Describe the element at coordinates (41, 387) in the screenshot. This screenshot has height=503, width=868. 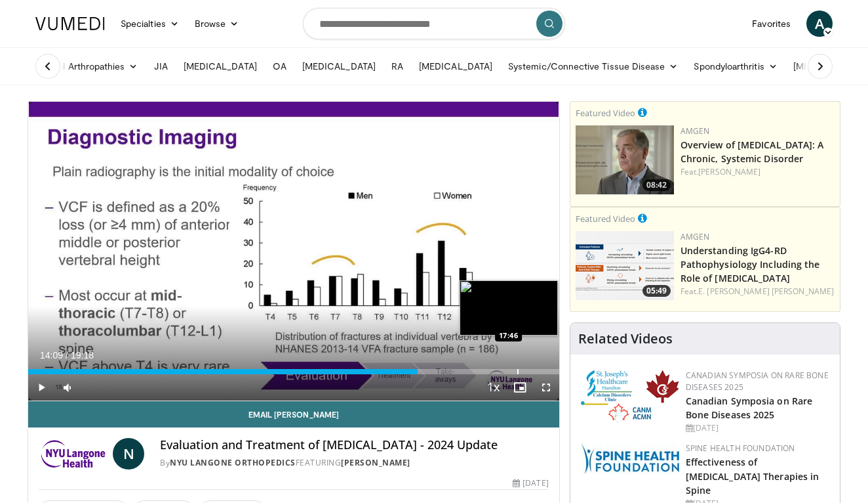
I see `button: Play` at that location.